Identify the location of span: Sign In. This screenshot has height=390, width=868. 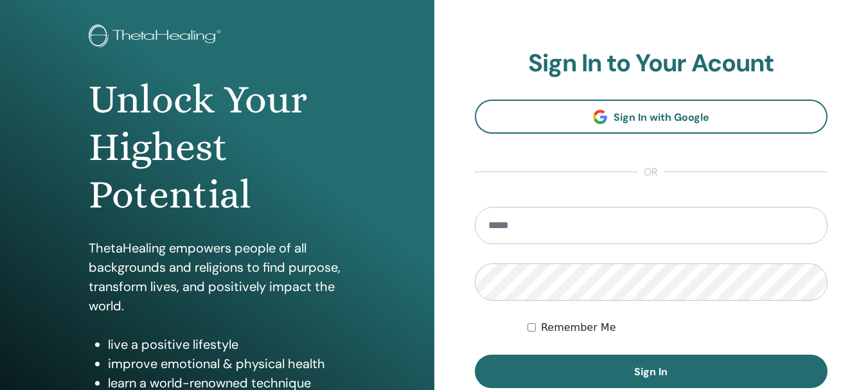
(651, 371).